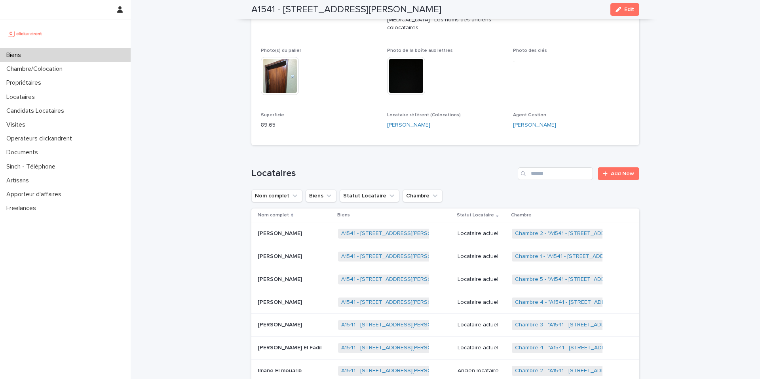 The width and height of the screenshot is (760, 379). I want to click on p: Sinch - Téléphone, so click(32, 167).